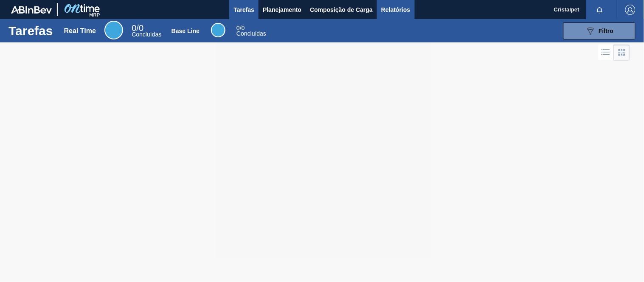 Image resolution: width=644 pixels, height=282 pixels. Describe the element at coordinates (244, 10) in the screenshot. I see `span: Tarefas` at that location.